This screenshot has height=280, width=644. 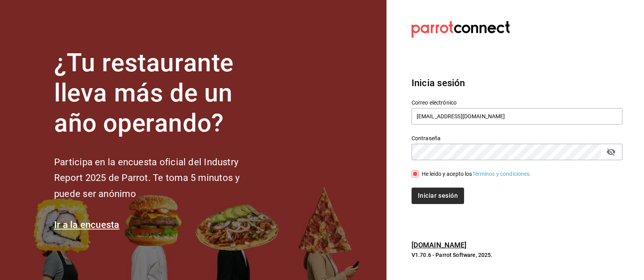 I want to click on h2: Participa en la encuesta oficial del Industry Report 2025 de Parrot. Te toma 5 minutos y puede se..., so click(x=160, y=178).